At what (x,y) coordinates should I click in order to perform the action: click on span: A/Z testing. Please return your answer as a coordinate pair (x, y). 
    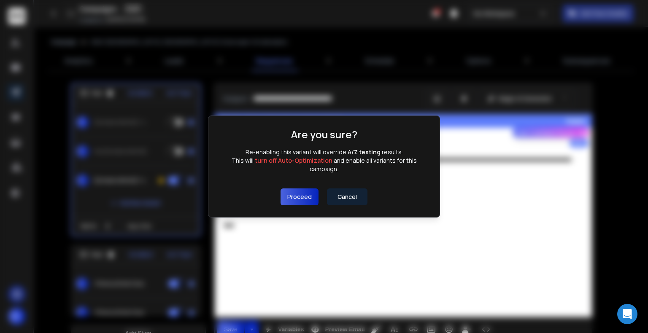
    Looking at the image, I should click on (364, 152).